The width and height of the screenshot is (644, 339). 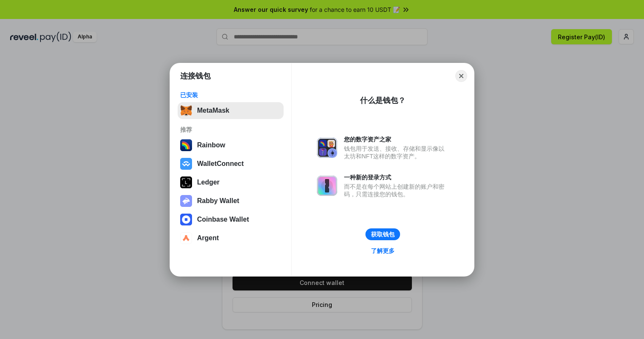 What do you see at coordinates (230, 111) in the screenshot?
I see `button: MetaMask` at bounding box center [230, 111].